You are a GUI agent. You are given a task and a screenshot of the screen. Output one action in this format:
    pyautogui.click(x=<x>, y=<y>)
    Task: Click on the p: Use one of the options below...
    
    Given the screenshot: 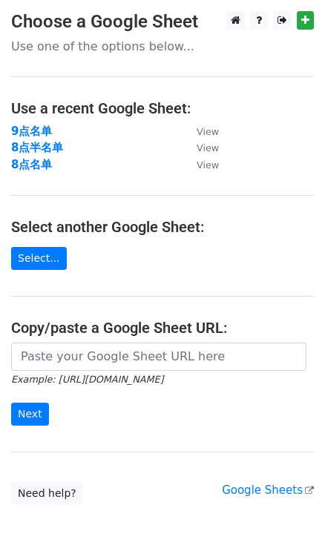 What is the action you would take?
    pyautogui.click(x=162, y=46)
    